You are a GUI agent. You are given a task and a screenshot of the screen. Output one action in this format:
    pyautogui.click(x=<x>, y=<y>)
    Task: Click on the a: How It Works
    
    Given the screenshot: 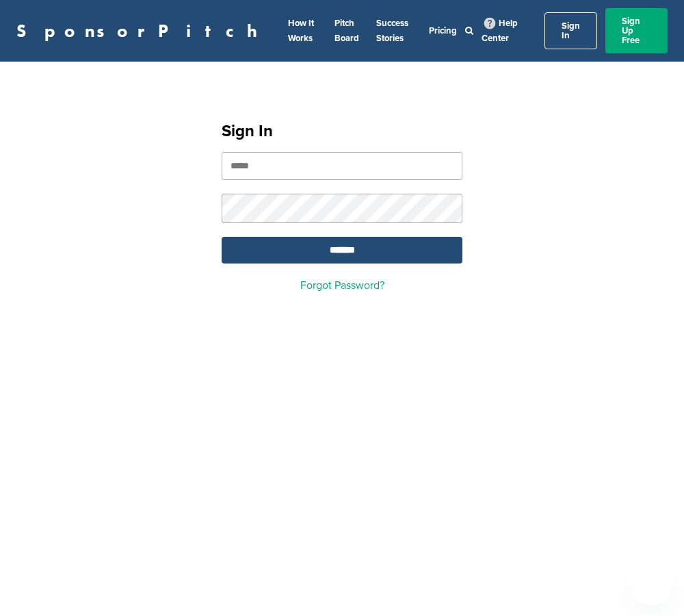 What is the action you would take?
    pyautogui.click(x=301, y=31)
    